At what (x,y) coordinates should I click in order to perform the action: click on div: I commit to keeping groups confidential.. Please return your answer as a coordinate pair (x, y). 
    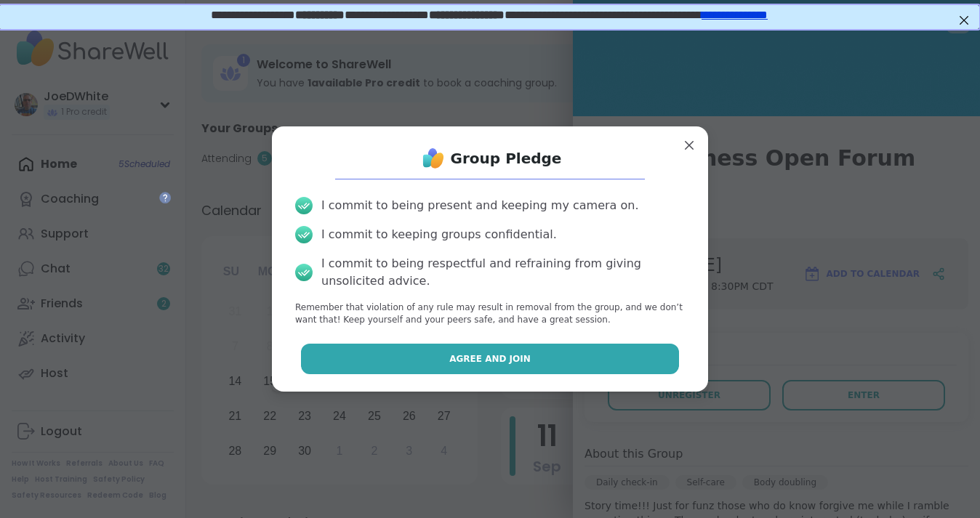
    Looking at the image, I should click on (439, 235).